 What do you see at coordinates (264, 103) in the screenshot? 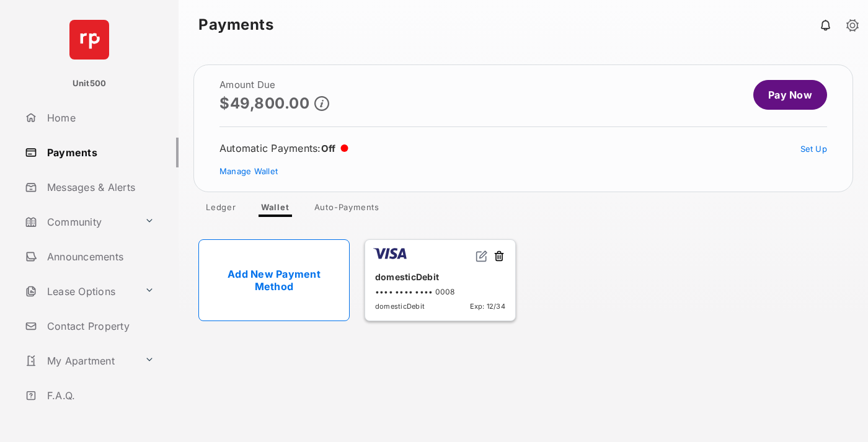
I see `p: $49,800.00` at bounding box center [264, 103].